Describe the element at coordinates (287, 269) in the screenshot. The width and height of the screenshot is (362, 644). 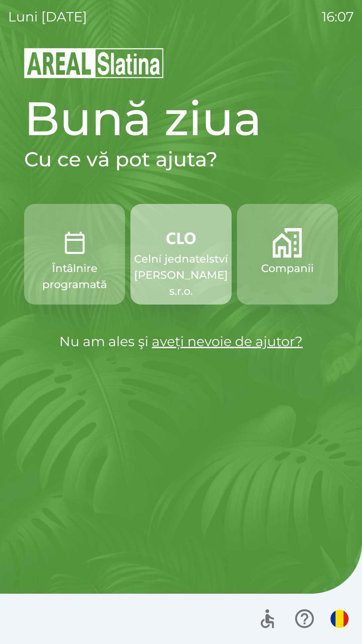
I see `p: Companii` at that location.